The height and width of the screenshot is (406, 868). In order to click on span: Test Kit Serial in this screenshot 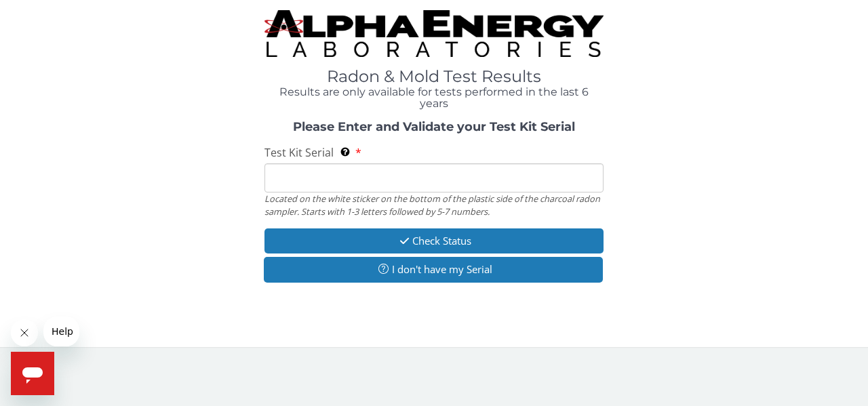, I will do `click(299, 152)`.